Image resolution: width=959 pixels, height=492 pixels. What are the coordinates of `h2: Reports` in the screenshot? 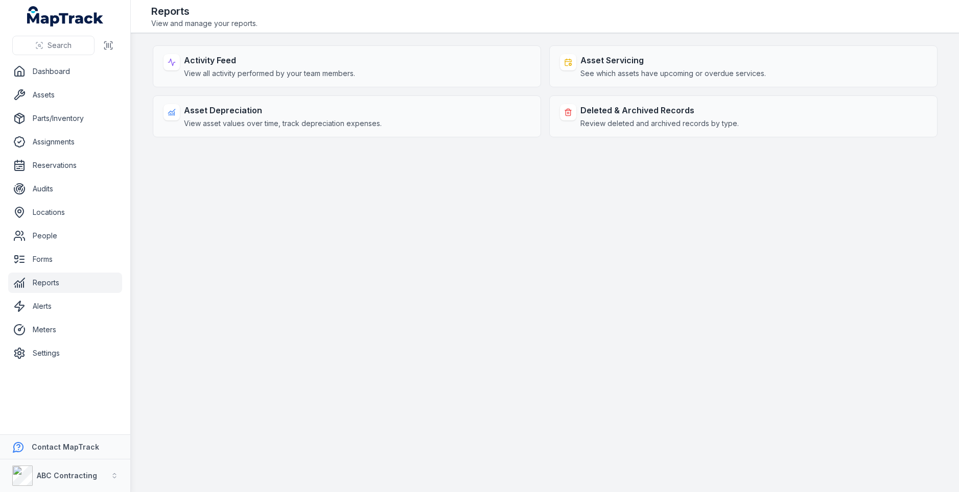 It's located at (204, 11).